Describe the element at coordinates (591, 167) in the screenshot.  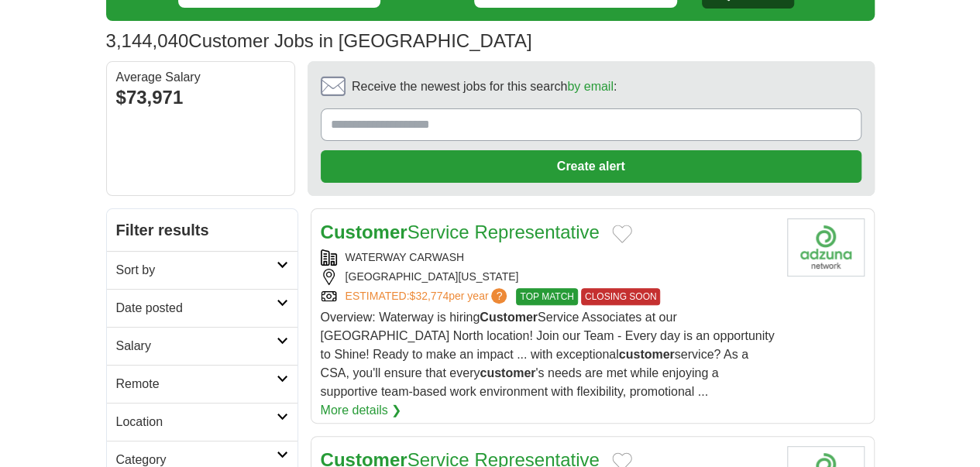
I see `button: Create alert` at that location.